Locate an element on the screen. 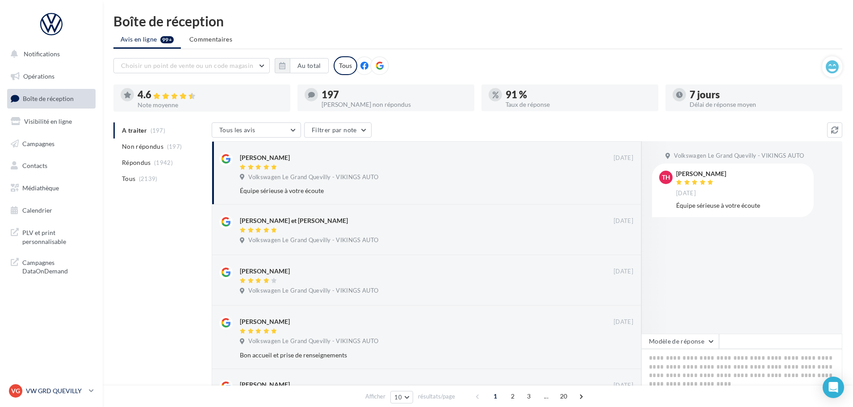  div: 7 jours is located at coordinates (762, 95).